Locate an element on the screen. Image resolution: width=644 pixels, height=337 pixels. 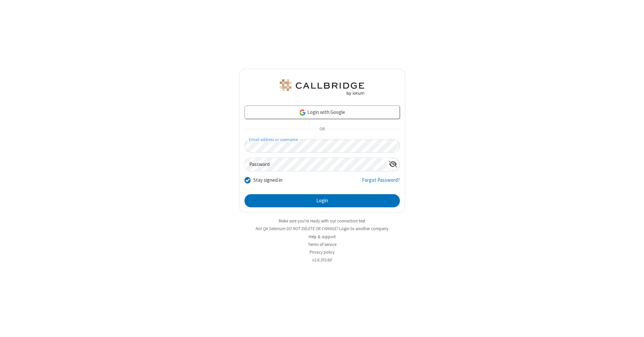
input: Password is located at coordinates (316, 164).